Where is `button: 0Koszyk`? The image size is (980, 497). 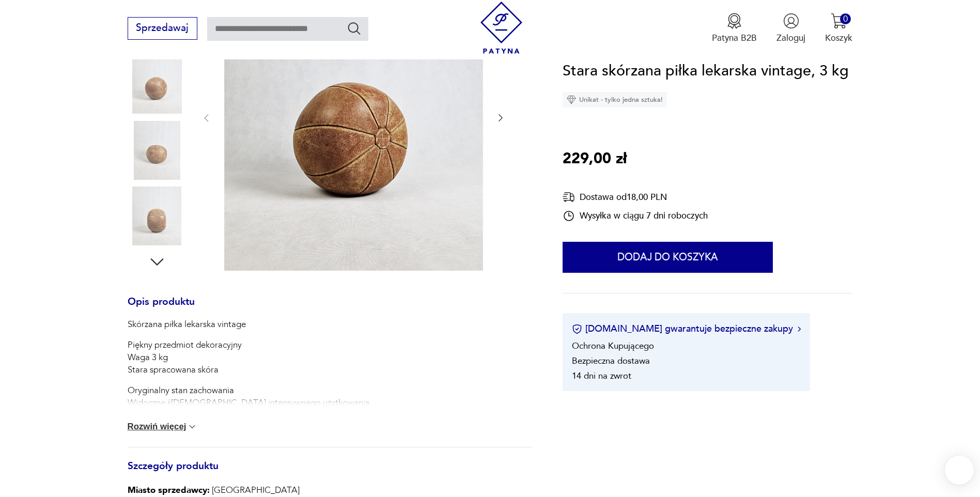 button: 0Koszyk is located at coordinates (838, 29).